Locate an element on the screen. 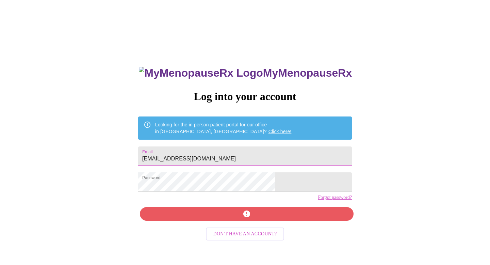 The image size is (490, 265). span: Don't have an account? is located at coordinates (245, 234).